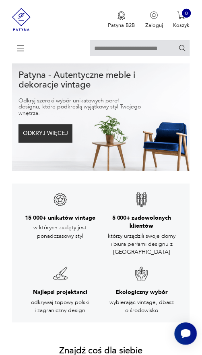 This screenshot has width=202, height=355. Describe the element at coordinates (121, 25) in the screenshot. I see `p: Patyna B2B` at that location.